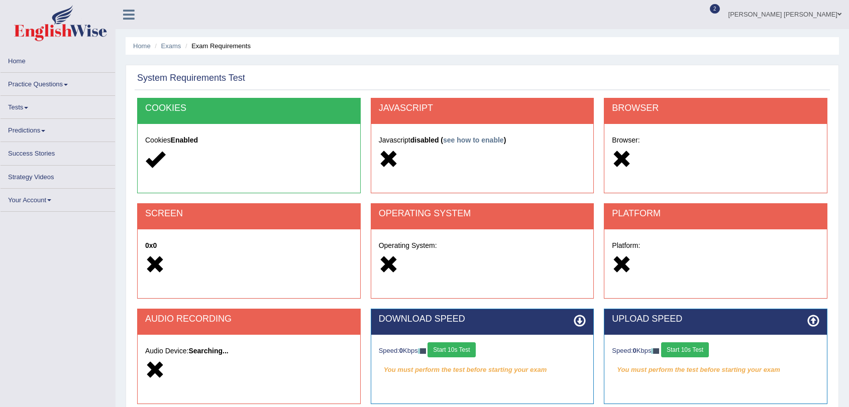 This screenshot has height=407, width=849. Describe the element at coordinates (249, 140) in the screenshot. I see `h5: Cookies` at that location.